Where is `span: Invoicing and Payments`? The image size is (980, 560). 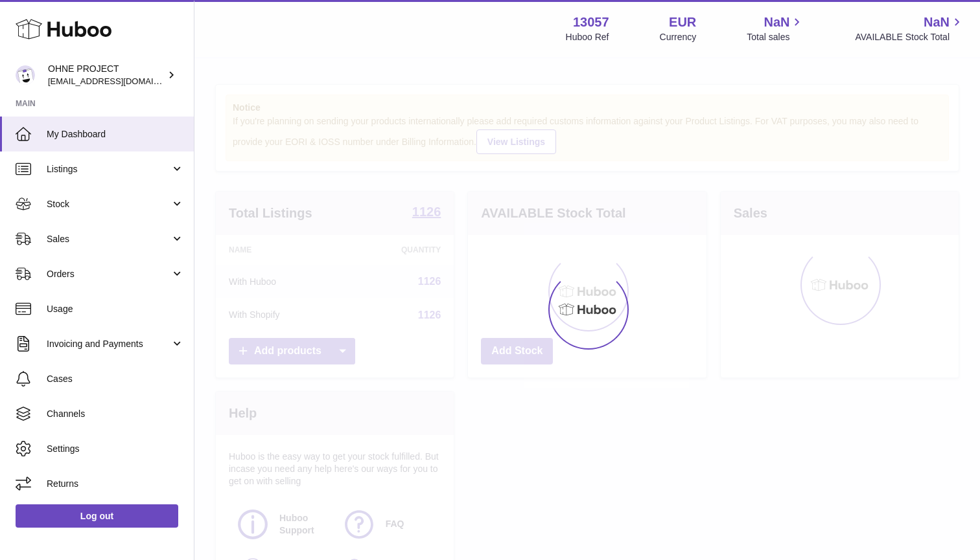
span: Invoicing and Payments is located at coordinates (109, 344).